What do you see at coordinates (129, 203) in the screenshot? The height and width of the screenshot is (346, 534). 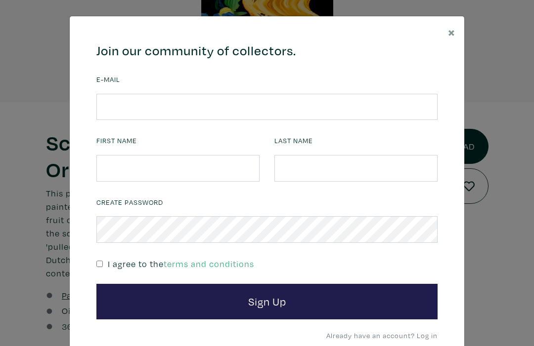 I see `label: Create Password` at bounding box center [129, 203].